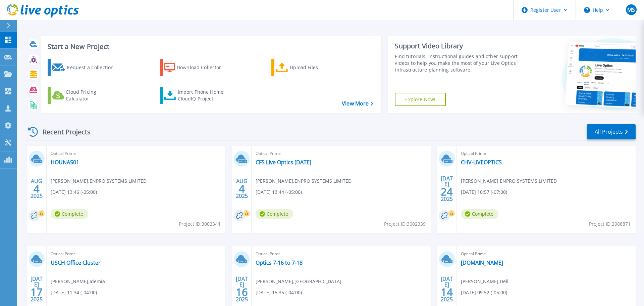 The image size is (644, 306). Describe the element at coordinates (242, 292) in the screenshot. I see `span: 16` at that location.